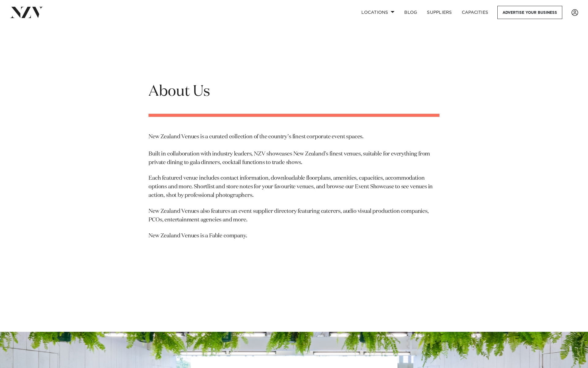 The height and width of the screenshot is (368, 588). I want to click on a: Advertise your business, so click(530, 12).